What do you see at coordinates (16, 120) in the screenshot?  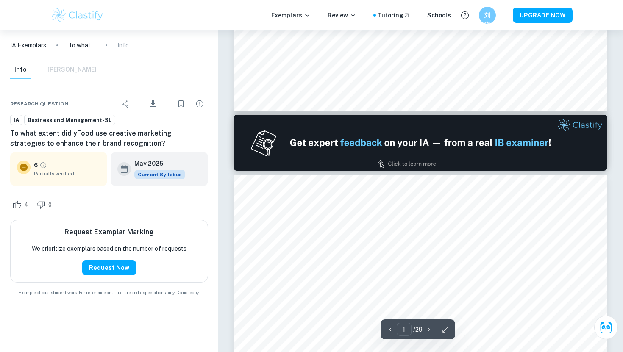 I see `a: IA` at bounding box center [16, 120].